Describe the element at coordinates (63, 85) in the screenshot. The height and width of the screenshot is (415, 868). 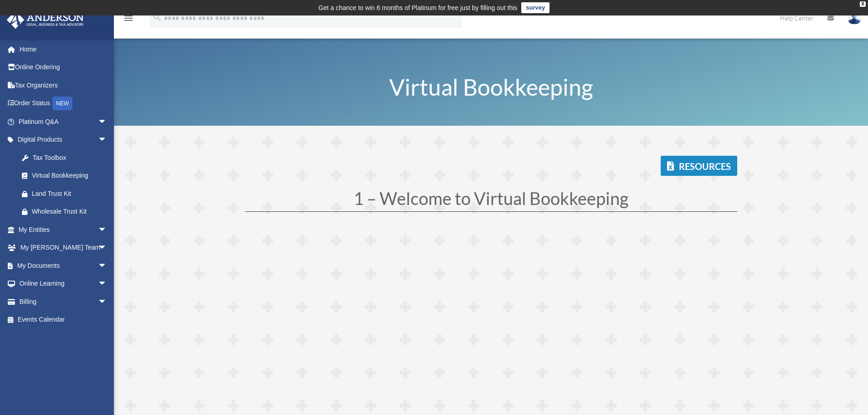
I see `a: Tax Organizers` at that location.